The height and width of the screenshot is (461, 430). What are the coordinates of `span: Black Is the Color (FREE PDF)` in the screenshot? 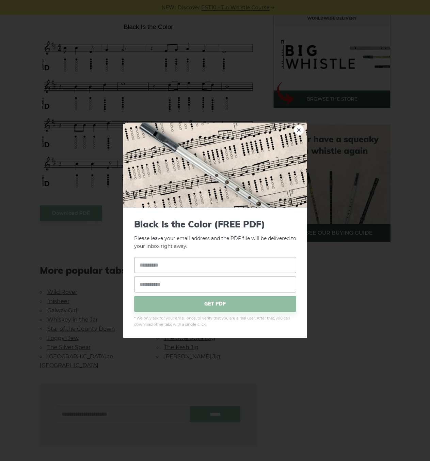 It's located at (215, 224).